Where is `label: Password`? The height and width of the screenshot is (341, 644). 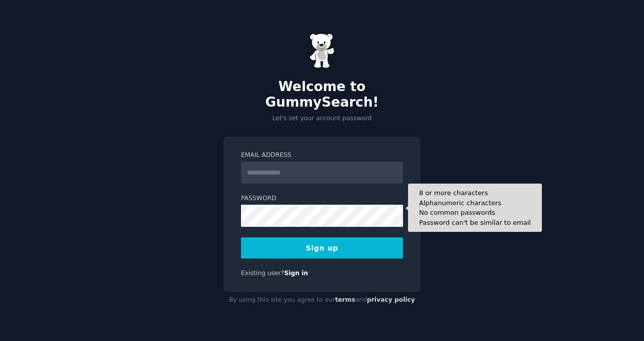 label: Password is located at coordinates (322, 199).